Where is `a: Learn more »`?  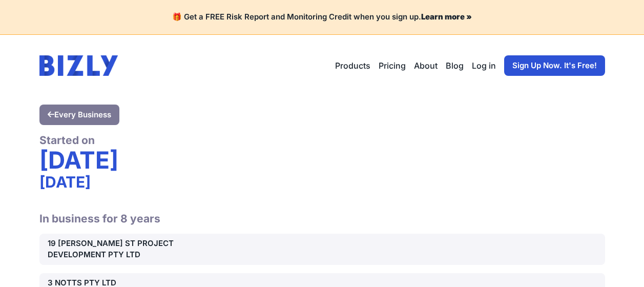
a: Learn more » is located at coordinates (446, 17).